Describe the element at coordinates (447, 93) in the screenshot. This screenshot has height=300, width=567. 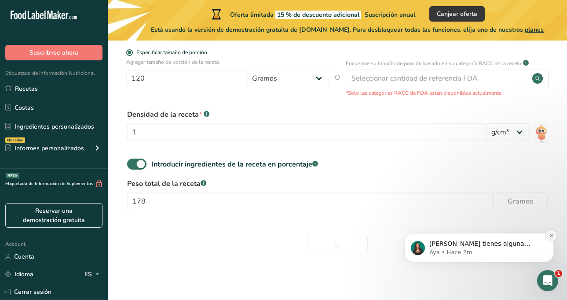
I see `p: *Solo las categorías RACC de FDA están disponibles actualmente` at that location.